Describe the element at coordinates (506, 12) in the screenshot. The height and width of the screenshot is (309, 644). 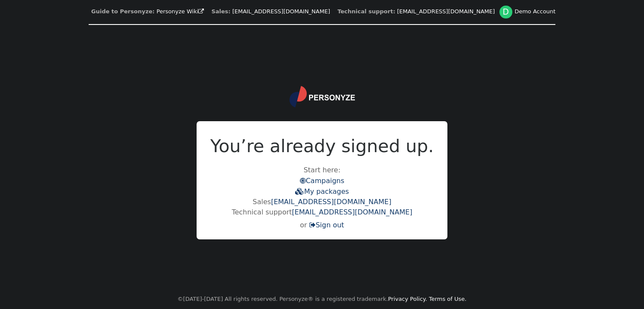
I see `div: D` at that location.